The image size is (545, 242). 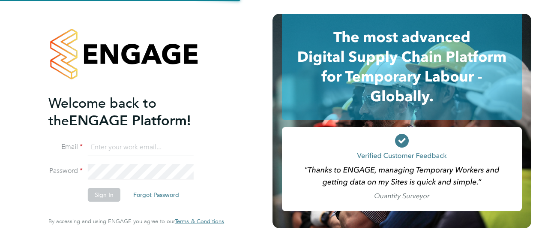 What do you see at coordinates (104, 194) in the screenshot?
I see `button: Sign In` at bounding box center [104, 194].